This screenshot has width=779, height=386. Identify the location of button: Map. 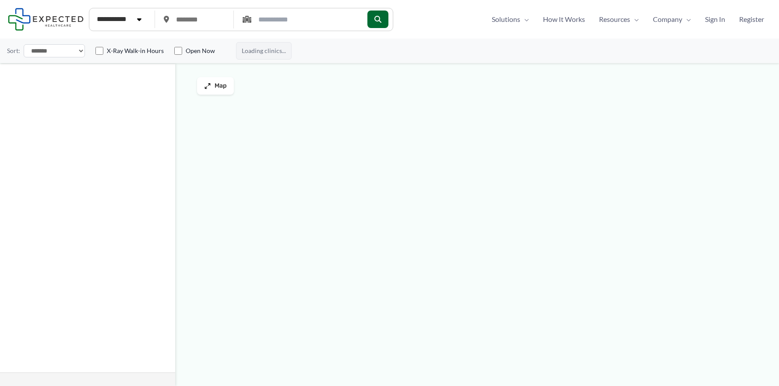
(216, 86).